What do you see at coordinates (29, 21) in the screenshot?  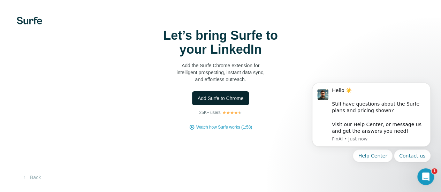 I see `img: Surfe's logo` at bounding box center [29, 21].